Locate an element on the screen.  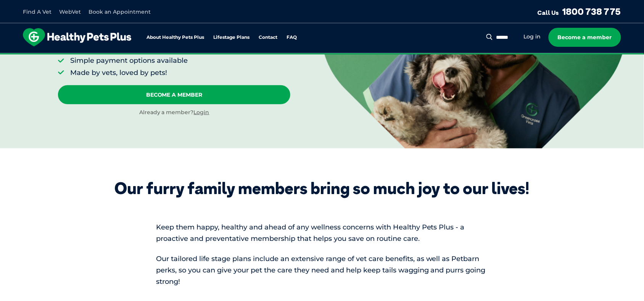
span: Call Us is located at coordinates (548, 13).